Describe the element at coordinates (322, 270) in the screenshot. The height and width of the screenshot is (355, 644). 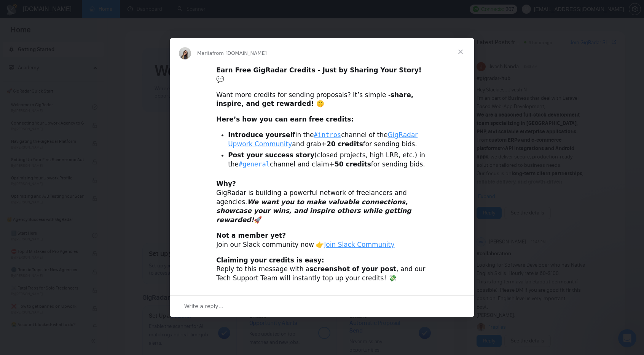
I see `div: Reply to this message with a , and our Tech Support Team will instantly top up your credits! 💸` at that location.